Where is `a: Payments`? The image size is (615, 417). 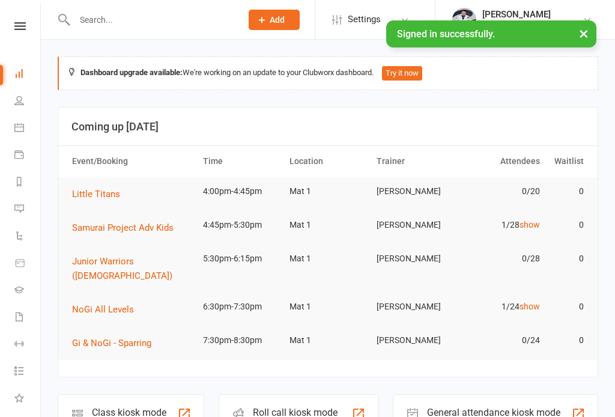
a: Payments is located at coordinates (28, 156).